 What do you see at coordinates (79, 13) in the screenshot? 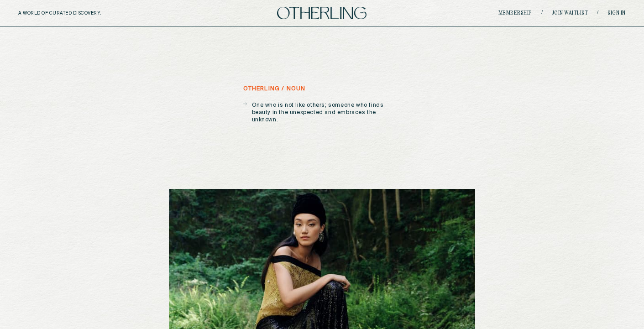
I see `h5: A WORLD OF CURATED DISCOVERY.` at bounding box center [79, 13].